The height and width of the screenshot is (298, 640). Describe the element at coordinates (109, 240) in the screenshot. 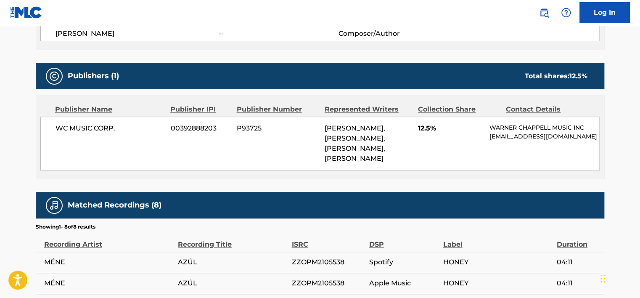

I see `div: Recording Artist` at that location.